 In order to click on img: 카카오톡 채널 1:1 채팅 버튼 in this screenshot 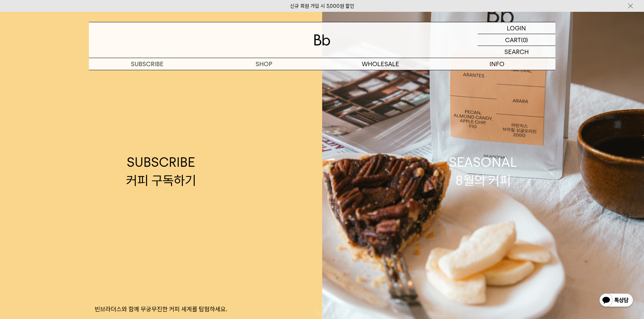, I will do `click(616, 301)`.